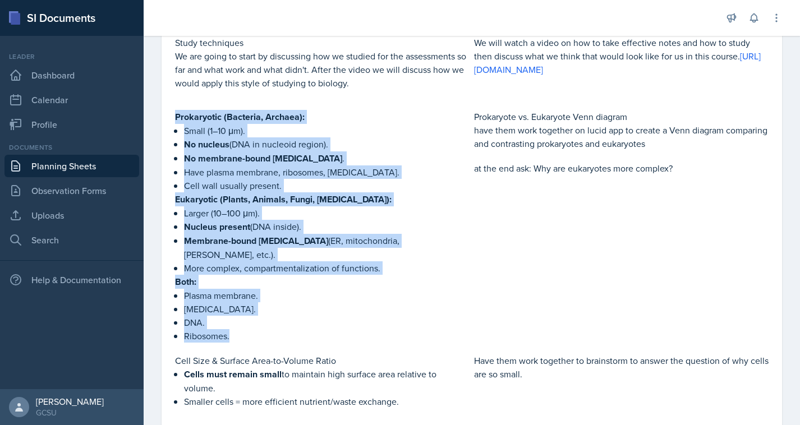 This screenshot has width=800, height=425. I want to click on a: Dashboard, so click(72, 75).